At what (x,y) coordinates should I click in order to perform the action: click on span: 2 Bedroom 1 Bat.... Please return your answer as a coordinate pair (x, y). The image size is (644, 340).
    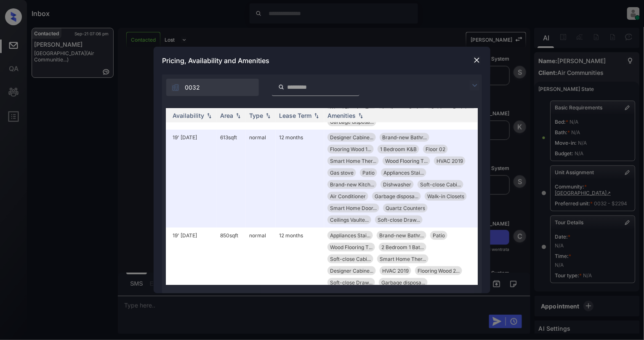
    Looking at the image, I should click on (402, 247).